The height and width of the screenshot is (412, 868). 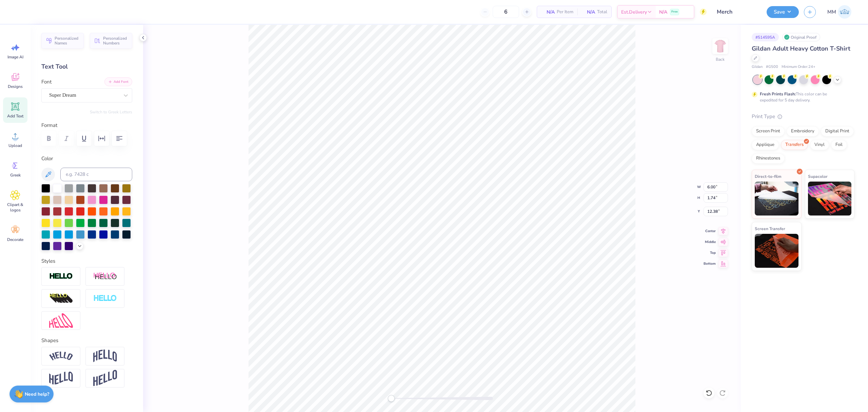 What do you see at coordinates (839, 145) in the screenshot?
I see `div: Foil` at bounding box center [839, 145].